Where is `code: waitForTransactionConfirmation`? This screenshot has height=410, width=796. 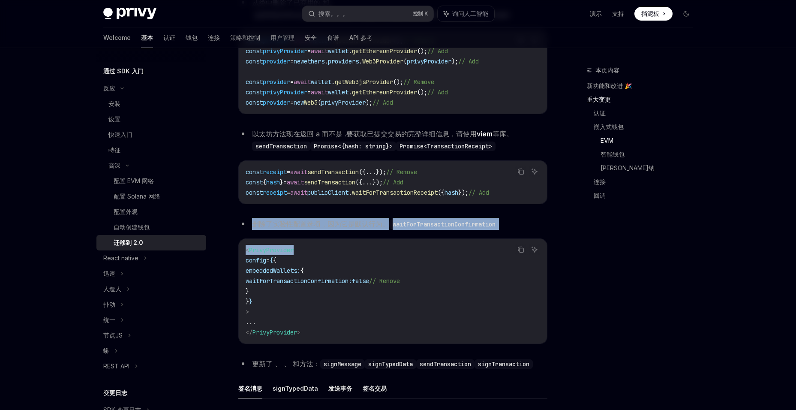 code: waitForTransactionConfirmation is located at coordinates (444, 224).